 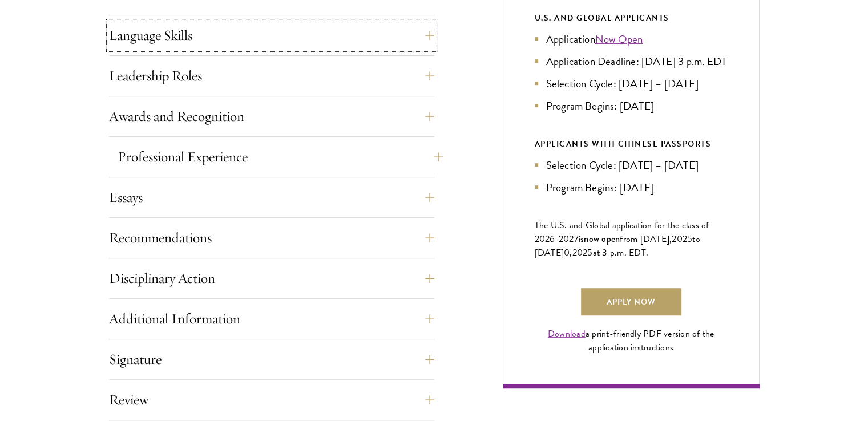 I want to click on span: -202, so click(x=564, y=238).